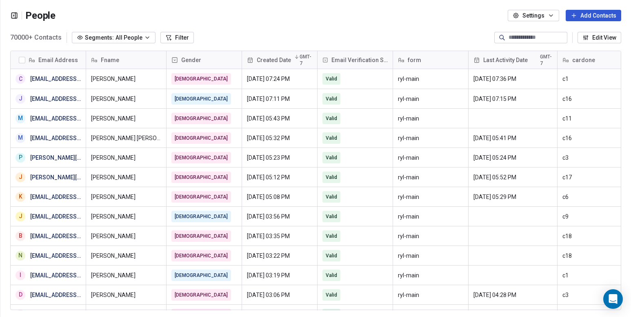 The width and height of the screenshot is (631, 317). What do you see at coordinates (204, 60) in the screenshot?
I see `div: Gender` at bounding box center [204, 60].